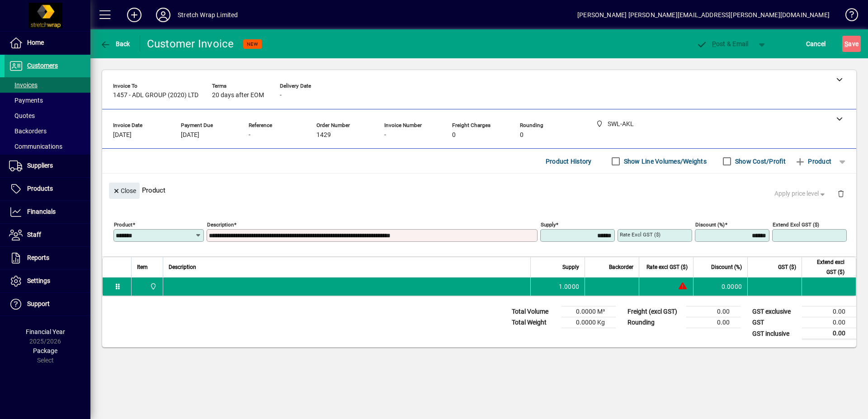 The image size is (868, 419). I want to click on span: Payments, so click(26, 100).